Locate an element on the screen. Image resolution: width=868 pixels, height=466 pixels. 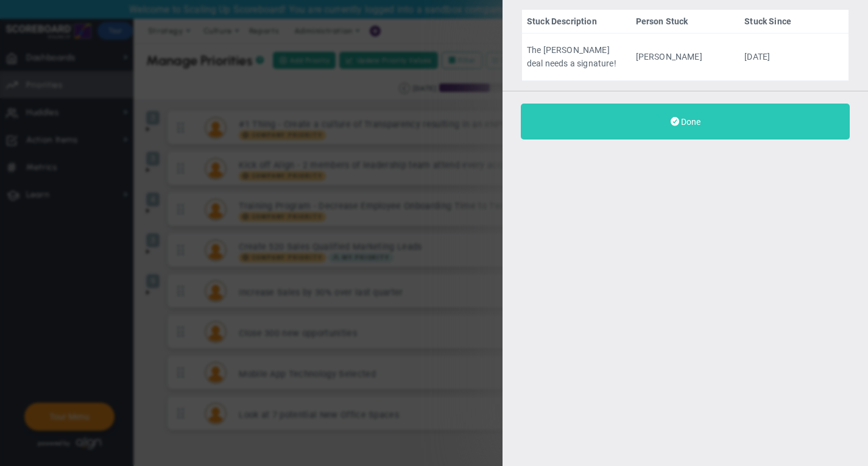
th: Person Stuck is located at coordinates (685, 21).